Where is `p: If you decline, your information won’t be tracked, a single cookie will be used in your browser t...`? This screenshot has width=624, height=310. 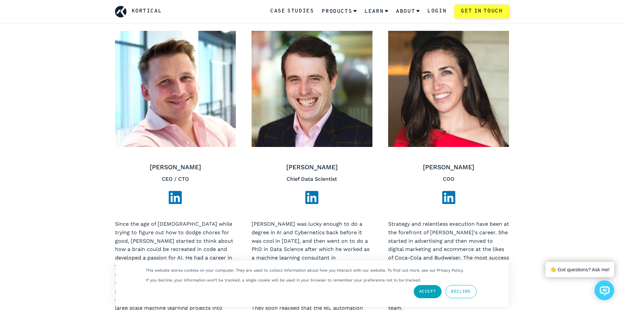 p: If you decline, your information won’t be tracked, a single cookie will be used in your browser t... is located at coordinates (283, 280).